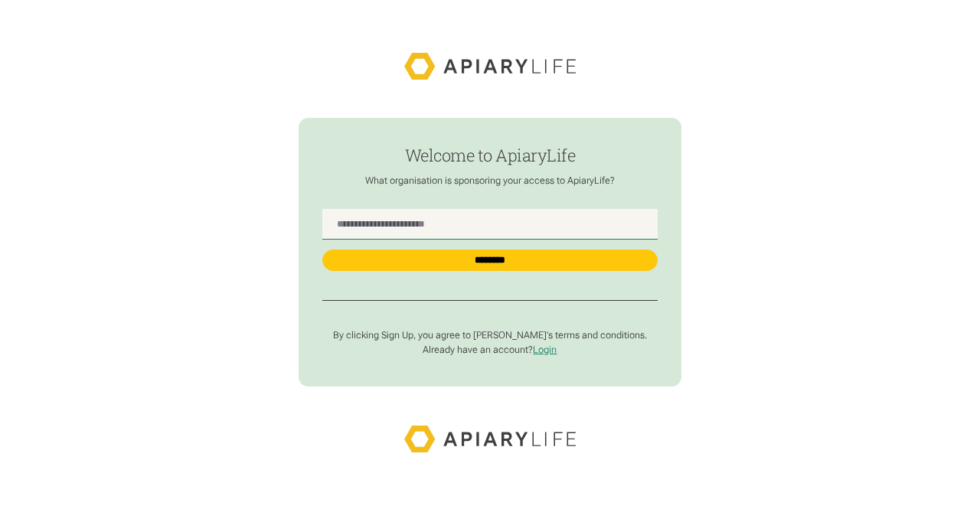 This screenshot has height=509, width=980. I want to click on h1: Welcome to ApiaryLife, so click(490, 155).